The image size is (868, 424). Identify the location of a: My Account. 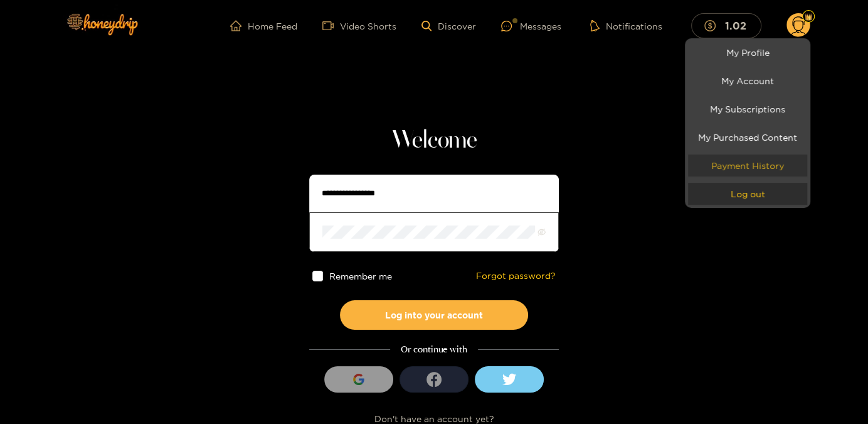
(748, 81).